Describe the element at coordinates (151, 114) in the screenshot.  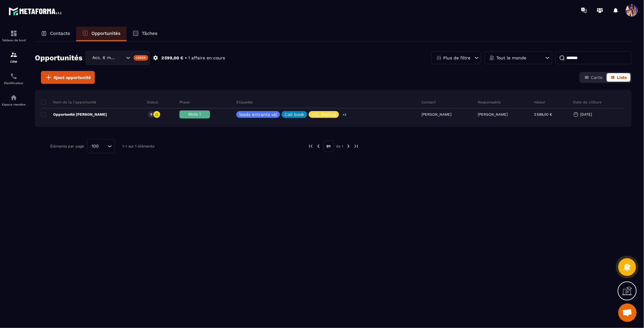
I see `p: 0` at that location.